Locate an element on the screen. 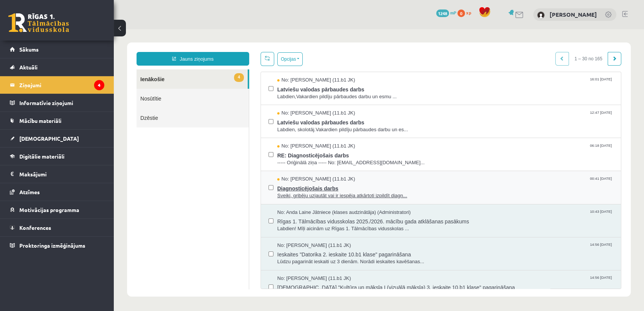  a: Jauns ziņojums is located at coordinates (79, 30).